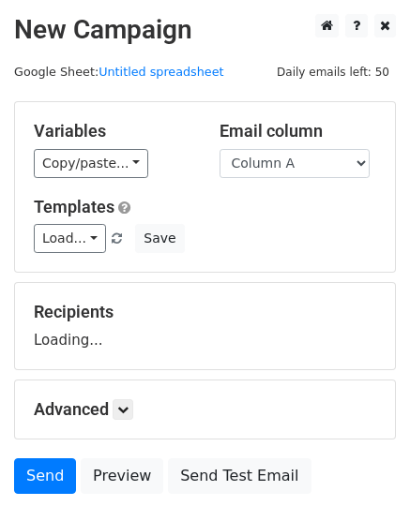  I want to click on a: Send, so click(45, 476).